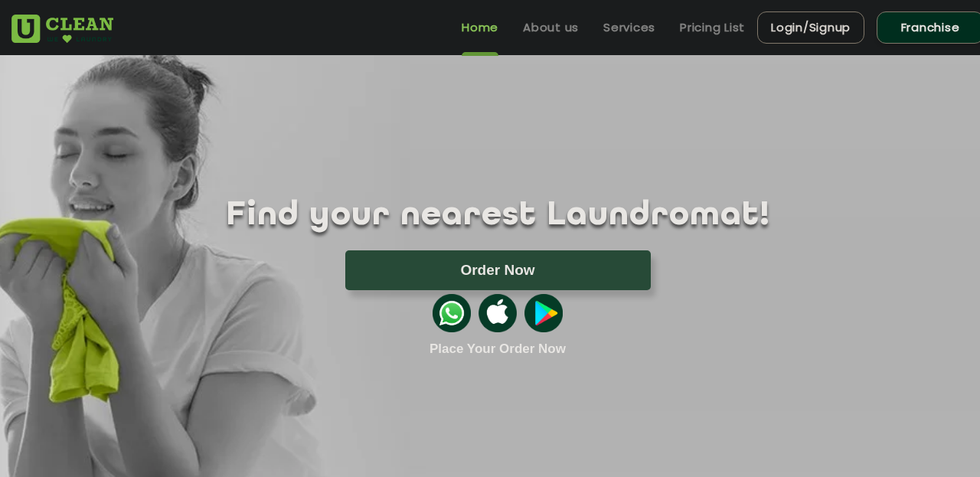 The image size is (980, 477). What do you see at coordinates (811, 28) in the screenshot?
I see `a: Login/Signup` at bounding box center [811, 28].